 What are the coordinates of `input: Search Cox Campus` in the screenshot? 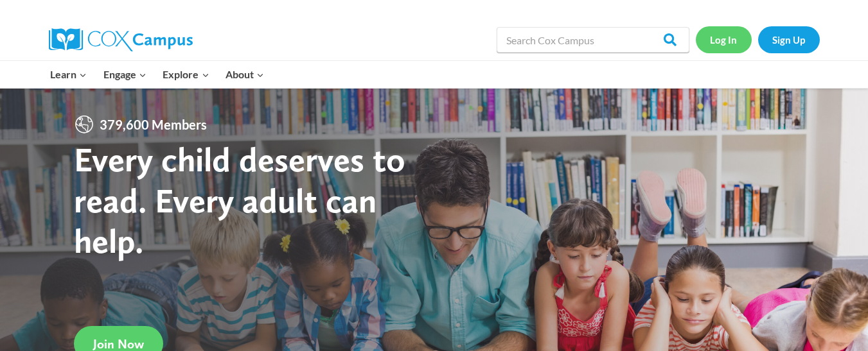 It's located at (593, 40).